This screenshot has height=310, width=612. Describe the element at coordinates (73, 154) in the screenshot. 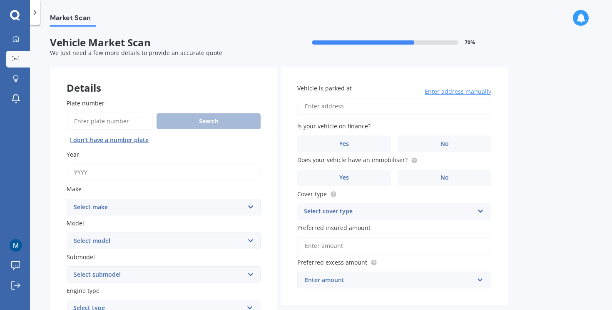

I see `span: Year` at that location.